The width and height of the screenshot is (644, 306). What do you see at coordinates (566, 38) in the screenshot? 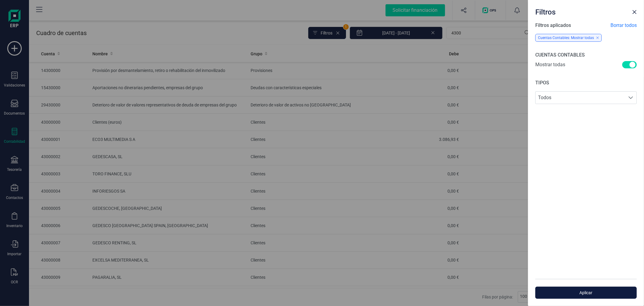
I see `span: Cuentas Contables: Mostrar todas` at bounding box center [566, 38].